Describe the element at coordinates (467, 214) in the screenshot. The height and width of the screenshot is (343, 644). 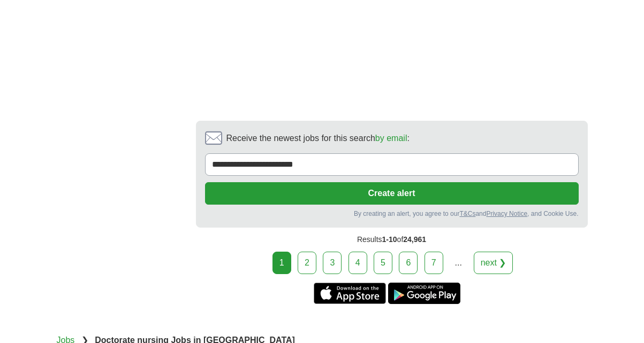
I see `a: T&Cs` at that location.